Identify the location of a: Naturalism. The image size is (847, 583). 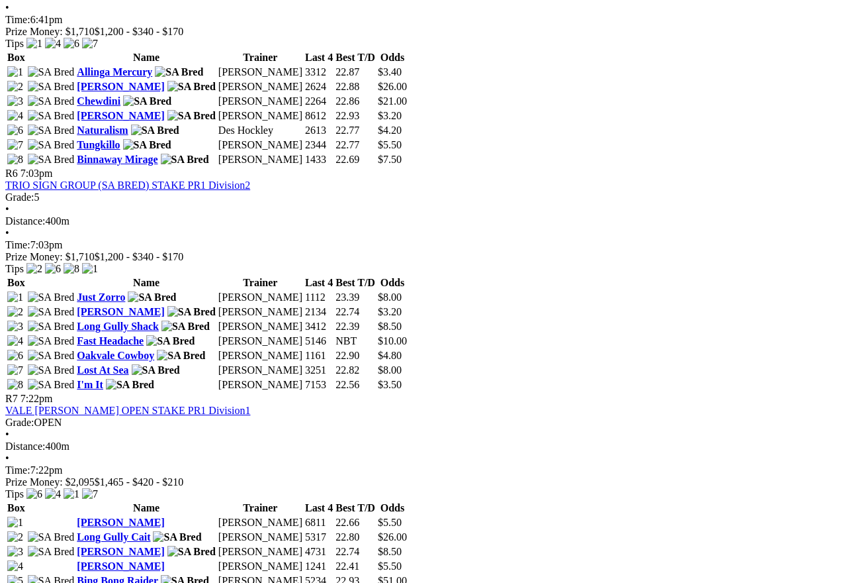
(102, 130).